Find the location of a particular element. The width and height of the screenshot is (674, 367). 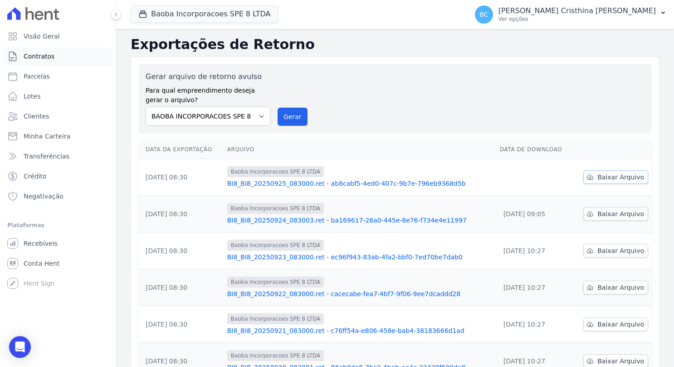

div: Open Intercom Messenger is located at coordinates (20, 347).